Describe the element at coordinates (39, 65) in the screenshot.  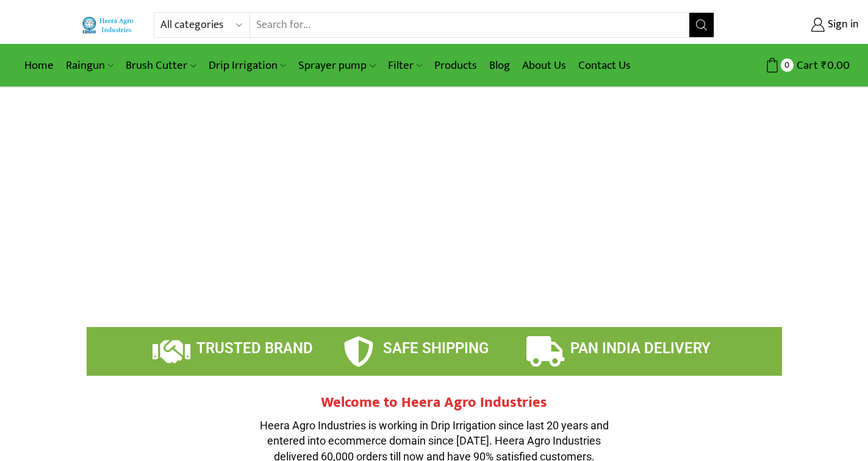
I see `a: Home` at that location.